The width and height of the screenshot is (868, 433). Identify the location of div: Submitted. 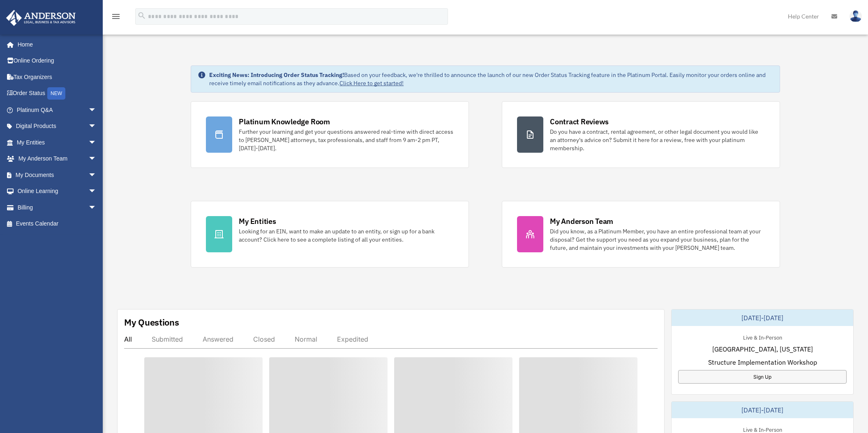
(167, 339).